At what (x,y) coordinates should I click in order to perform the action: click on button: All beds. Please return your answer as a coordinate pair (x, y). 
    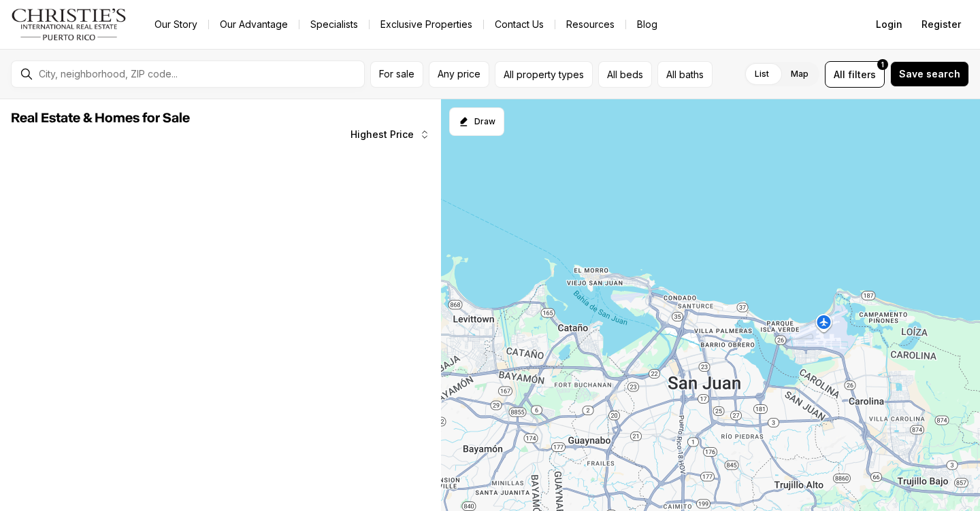
    Looking at the image, I should click on (625, 74).